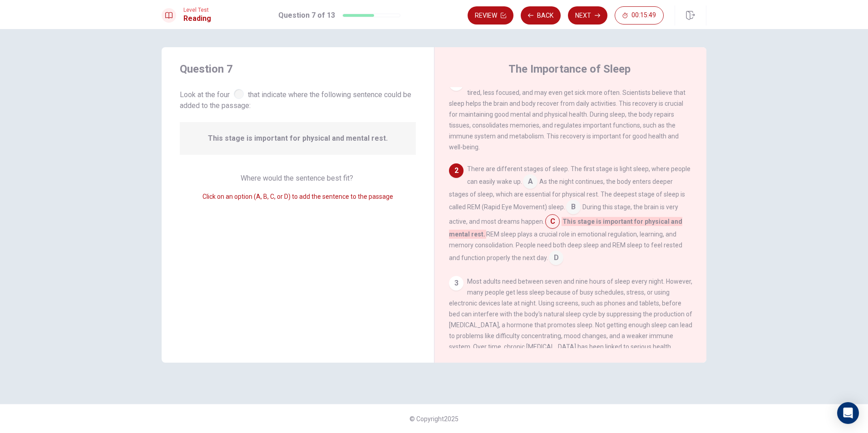 The image size is (868, 433). Describe the element at coordinates (639, 15) in the screenshot. I see `button: 00:15:49` at that location.